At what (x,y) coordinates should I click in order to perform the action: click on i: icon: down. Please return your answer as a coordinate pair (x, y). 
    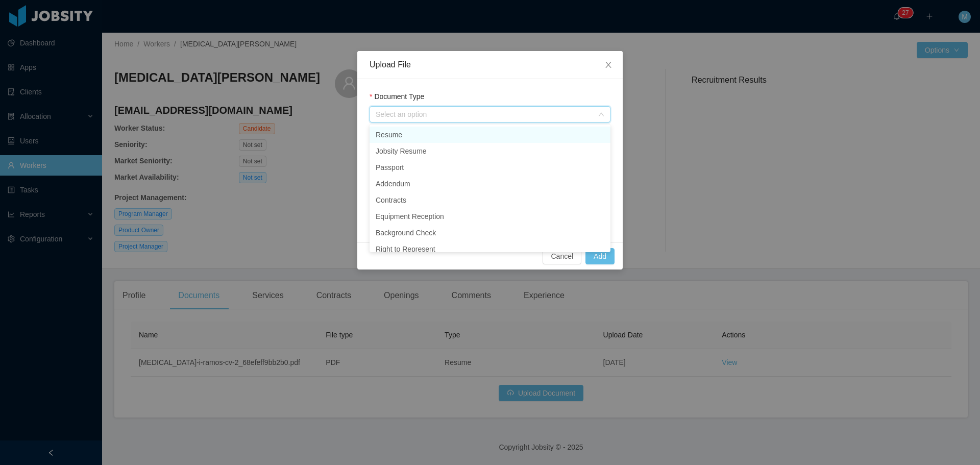
    Looking at the image, I should click on (602, 115).